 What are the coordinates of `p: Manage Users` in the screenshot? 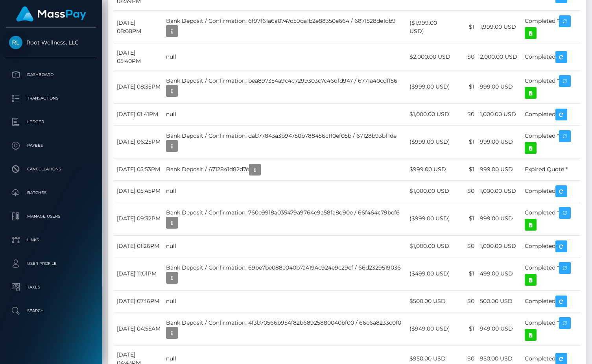 It's located at (51, 216).